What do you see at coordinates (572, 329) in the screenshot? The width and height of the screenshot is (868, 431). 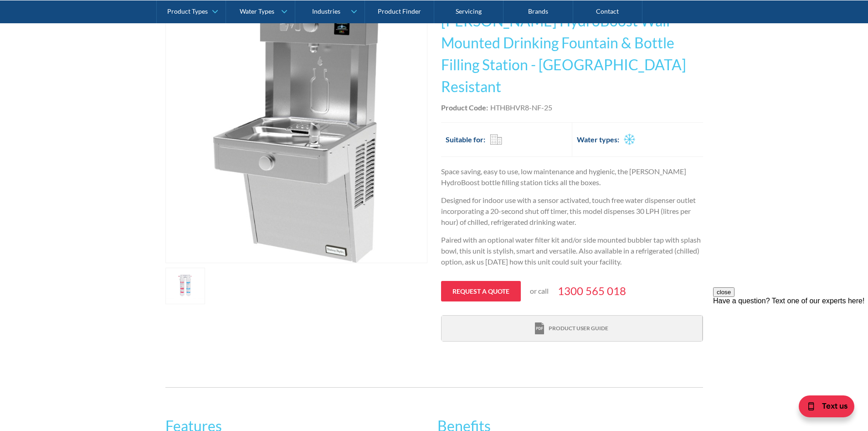 I see `a: print iconProduct user guide` at bounding box center [572, 329].